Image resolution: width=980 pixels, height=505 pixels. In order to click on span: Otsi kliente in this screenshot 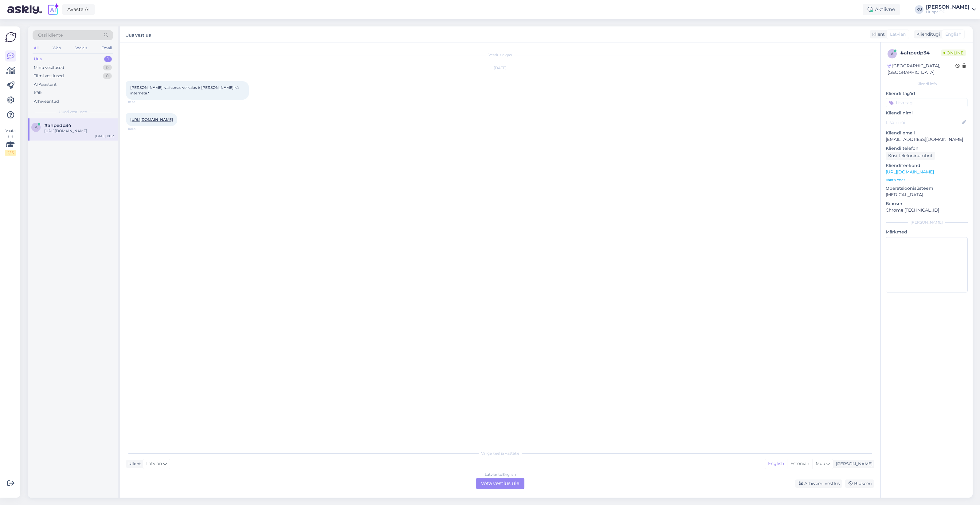, I will do `click(50, 35)`.